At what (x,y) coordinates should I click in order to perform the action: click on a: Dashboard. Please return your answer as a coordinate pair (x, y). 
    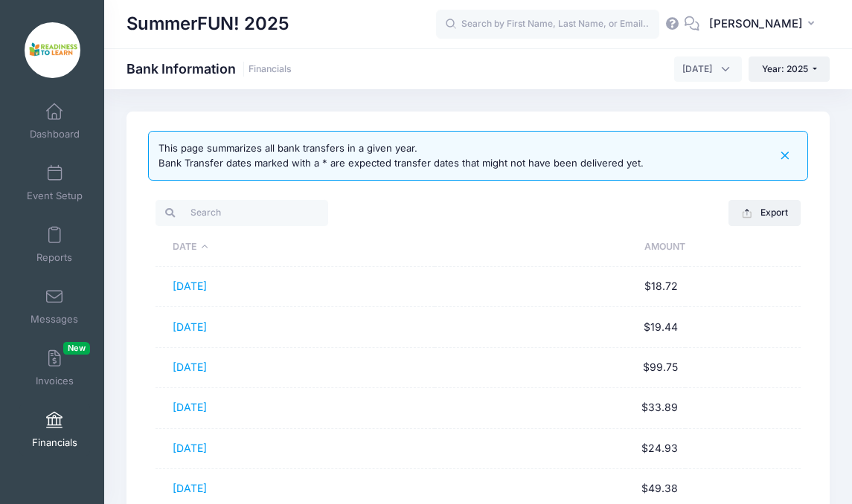
    Looking at the image, I should click on (55, 121).